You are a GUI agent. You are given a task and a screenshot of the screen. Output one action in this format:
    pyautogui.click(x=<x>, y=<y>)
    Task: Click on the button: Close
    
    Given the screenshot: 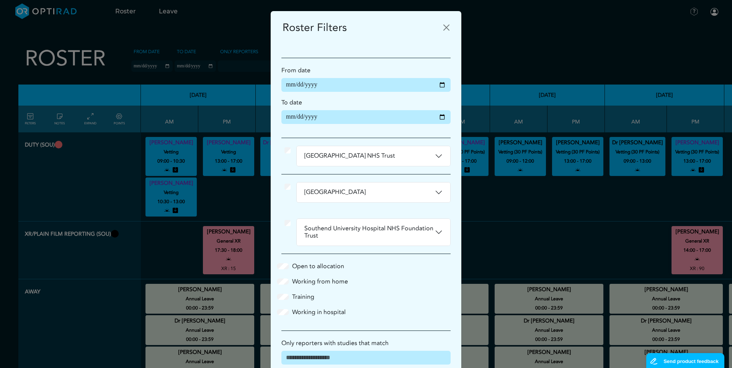 What is the action you would take?
    pyautogui.click(x=447, y=28)
    